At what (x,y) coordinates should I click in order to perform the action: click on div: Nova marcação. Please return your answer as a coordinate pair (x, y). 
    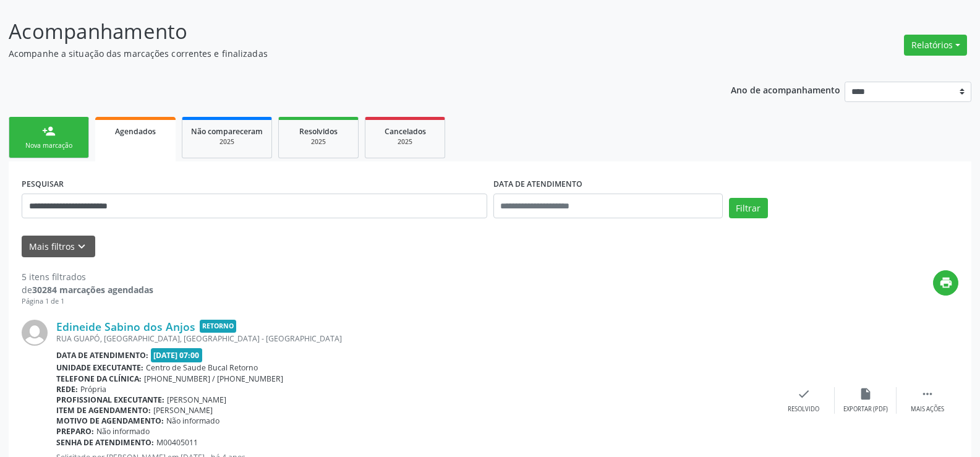
    Looking at the image, I should click on (49, 145).